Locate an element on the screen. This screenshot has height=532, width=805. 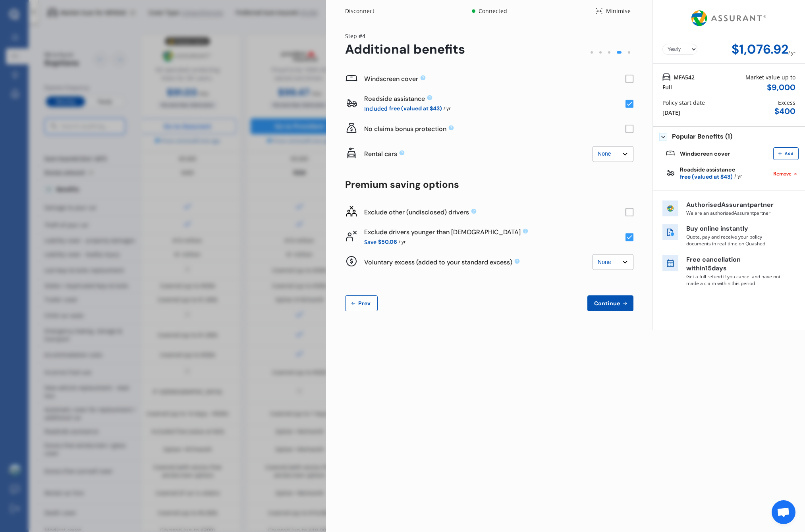
div: Disconnect is located at coordinates (364, 11).